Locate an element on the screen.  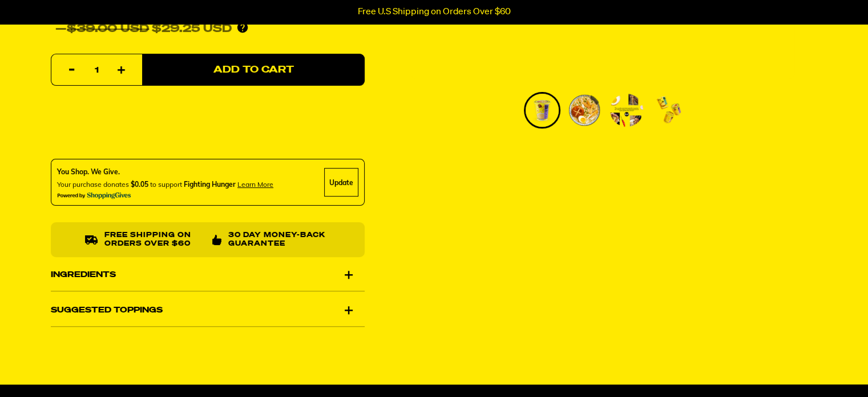
span: Your purchase donates is located at coordinates (93, 184).